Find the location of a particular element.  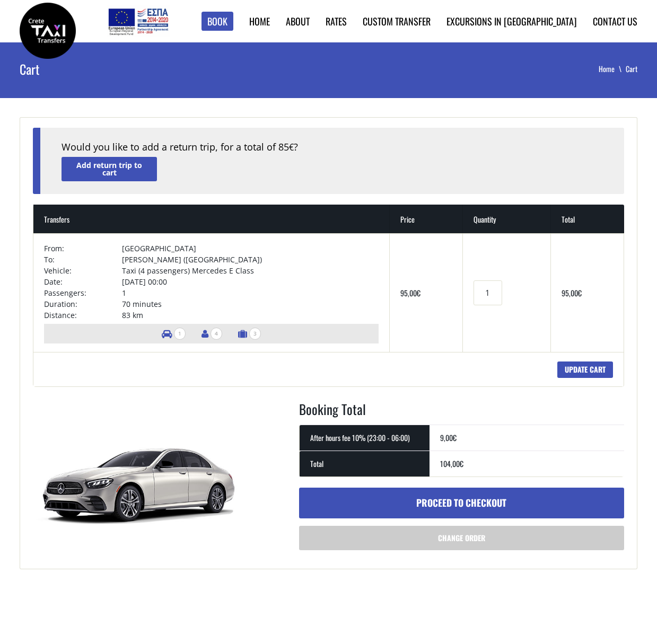

th: Transfers is located at coordinates (212, 219).